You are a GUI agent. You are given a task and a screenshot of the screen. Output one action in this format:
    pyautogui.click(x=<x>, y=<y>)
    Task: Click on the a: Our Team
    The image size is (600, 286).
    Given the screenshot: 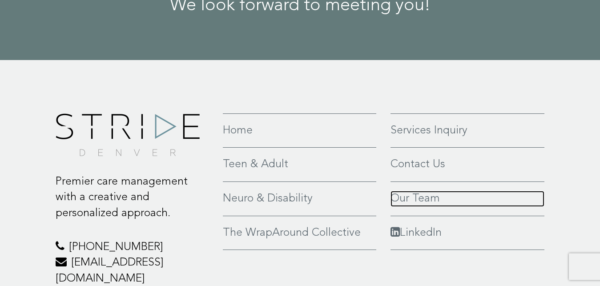 What is the action you would take?
    pyautogui.click(x=467, y=199)
    